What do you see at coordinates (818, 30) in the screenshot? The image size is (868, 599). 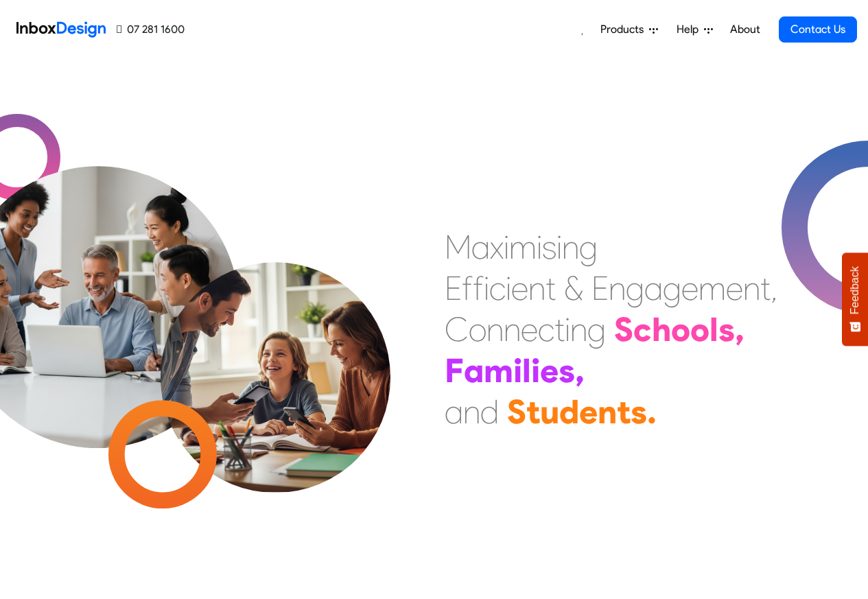 I see `a: Contact Us` at bounding box center [818, 30].